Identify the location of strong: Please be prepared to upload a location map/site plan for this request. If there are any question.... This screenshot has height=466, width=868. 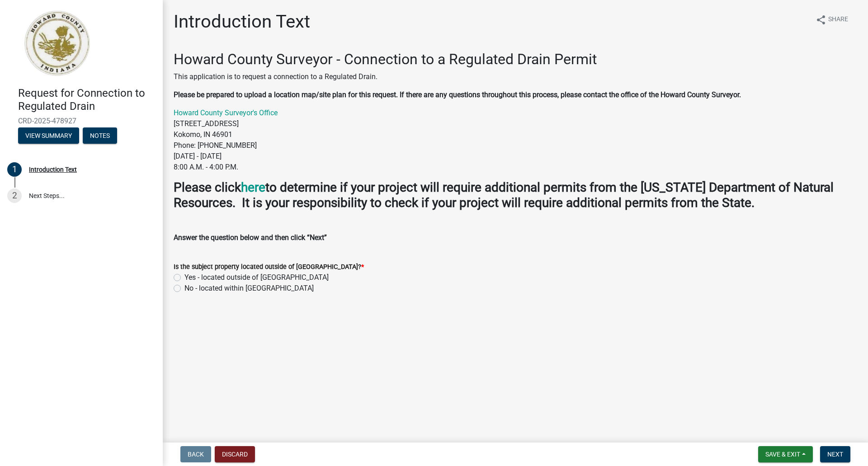
(457, 95).